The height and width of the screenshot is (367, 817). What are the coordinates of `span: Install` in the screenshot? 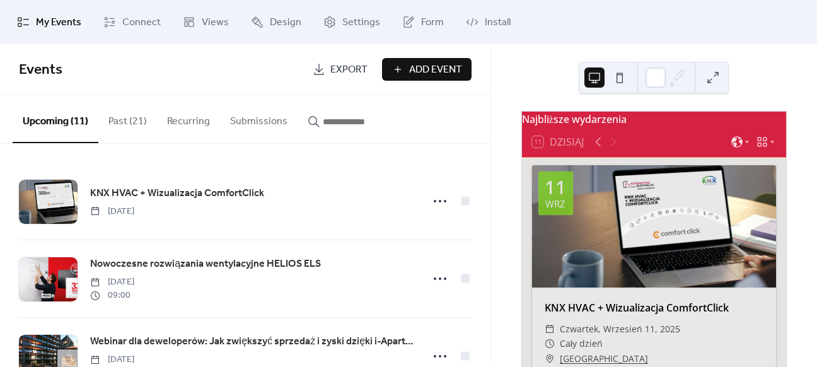 It's located at (498, 23).